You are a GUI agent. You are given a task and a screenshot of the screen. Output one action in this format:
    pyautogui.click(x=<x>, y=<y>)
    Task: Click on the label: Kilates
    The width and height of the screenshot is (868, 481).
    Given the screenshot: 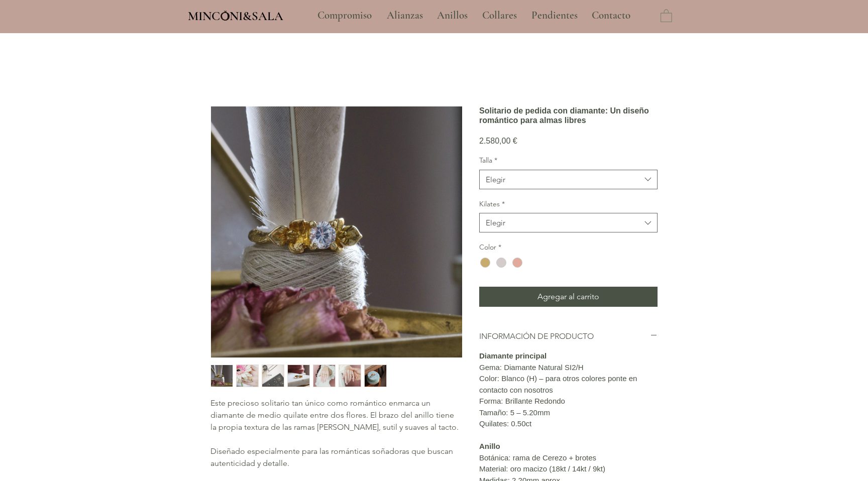 What is the action you would take?
    pyautogui.click(x=568, y=205)
    